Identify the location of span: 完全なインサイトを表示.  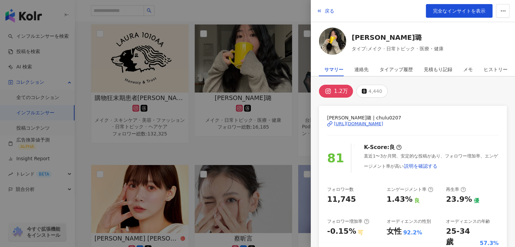
(459, 11).